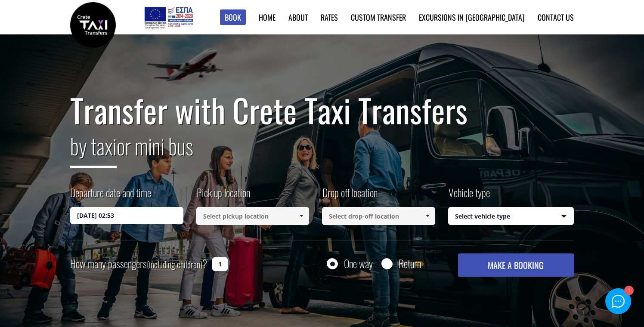  What do you see at coordinates (349, 196) in the screenshot?
I see `label: Drop off location` at bounding box center [349, 196].